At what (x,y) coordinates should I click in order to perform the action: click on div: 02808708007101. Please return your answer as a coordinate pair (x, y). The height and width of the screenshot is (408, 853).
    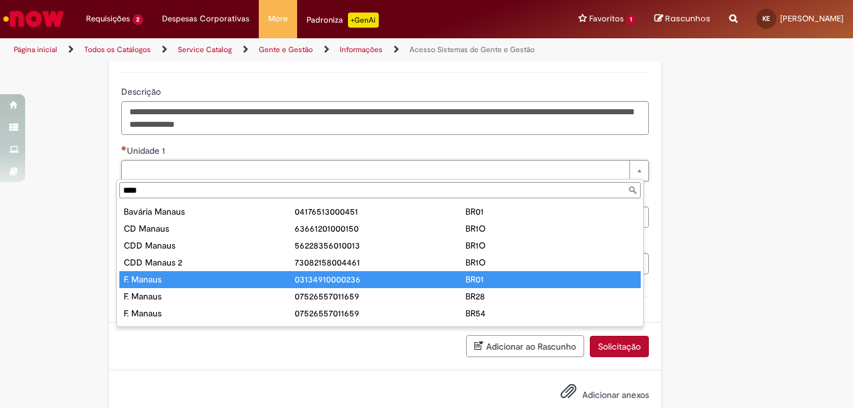
    Looking at the image, I should click on (380, 330).